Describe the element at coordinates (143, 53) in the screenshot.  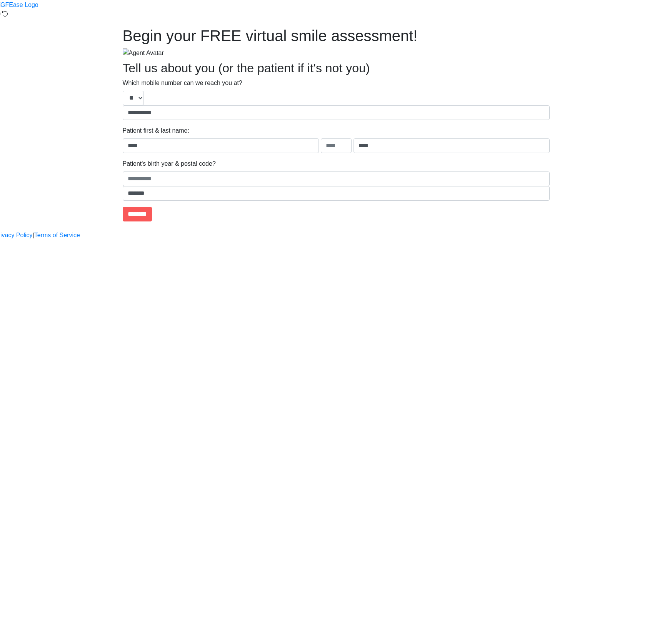
I see `img: Agent Avatar` at that location.